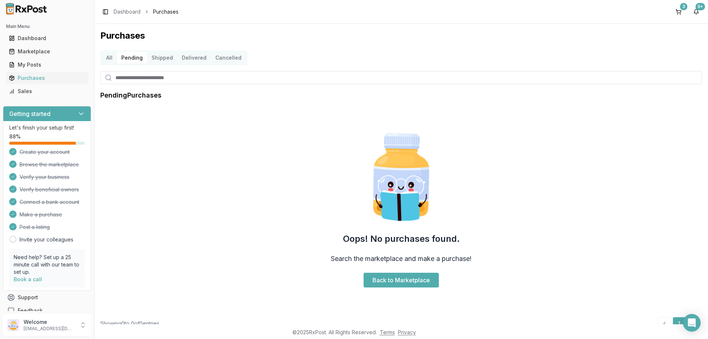  What do you see at coordinates (401, 259) in the screenshot?
I see `h3: Search the marketplace and make a purchase!` at bounding box center [401, 259].